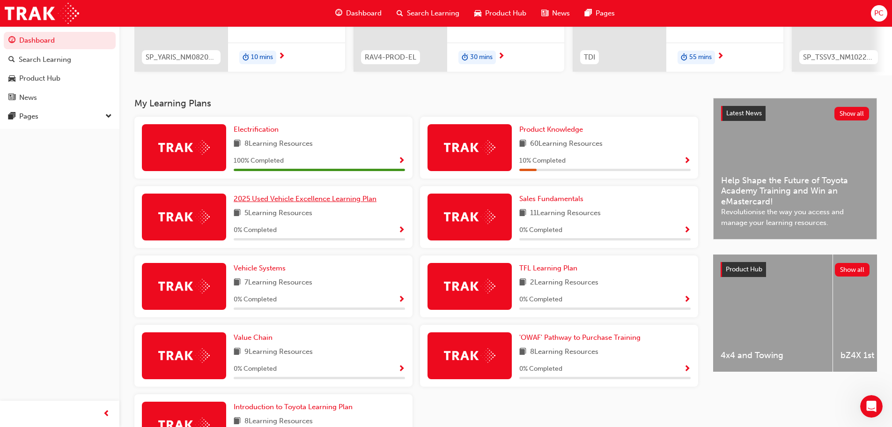  Describe the element at coordinates (255, 337) in the screenshot. I see `a: Value Chain` at that location.